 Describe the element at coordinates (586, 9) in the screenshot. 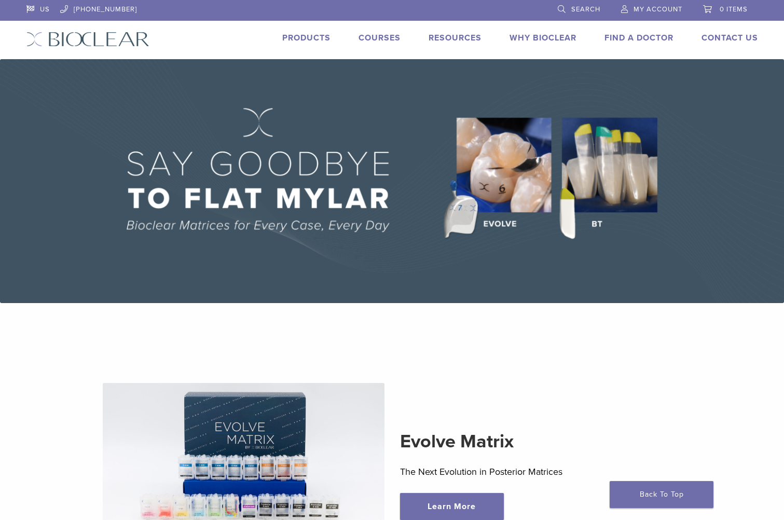

I see `span: Search` at that location.